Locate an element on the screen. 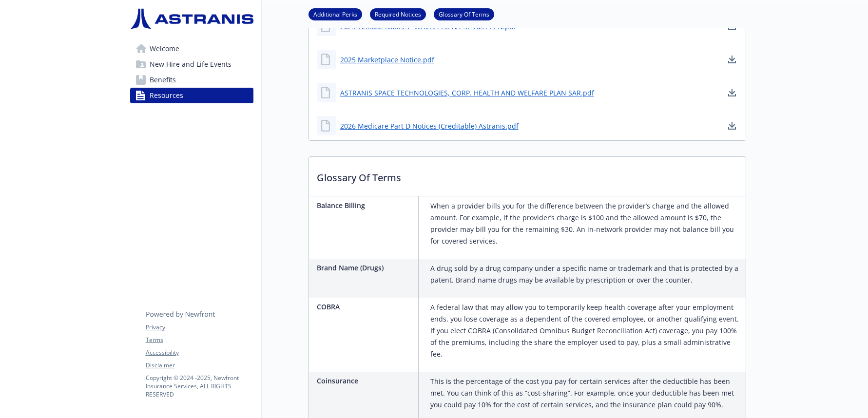  p: This is the percentage of the cost you pay for certain services after the deductible has been met... is located at coordinates (586, 393).